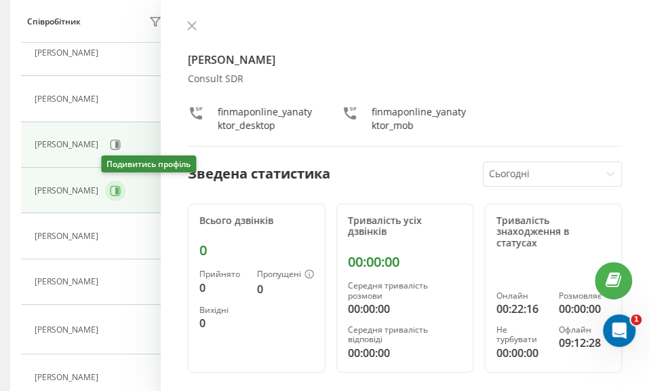 The image size is (649, 391). What do you see at coordinates (585, 343) in the screenshot?
I see `div: 09:12:28` at bounding box center [585, 343].